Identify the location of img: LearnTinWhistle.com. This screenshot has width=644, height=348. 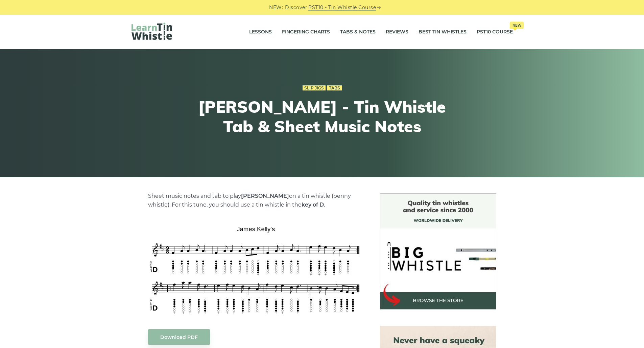
(152, 31).